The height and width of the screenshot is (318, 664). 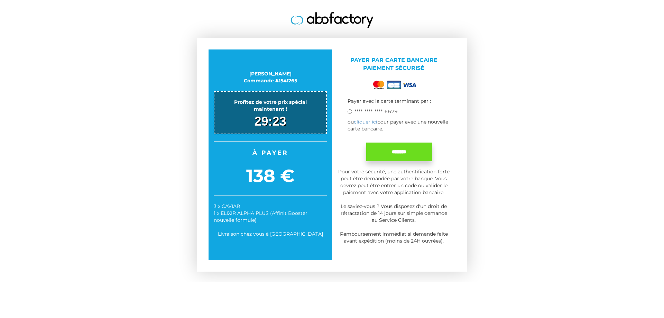 I want to click on div: 29:23, so click(x=270, y=121).